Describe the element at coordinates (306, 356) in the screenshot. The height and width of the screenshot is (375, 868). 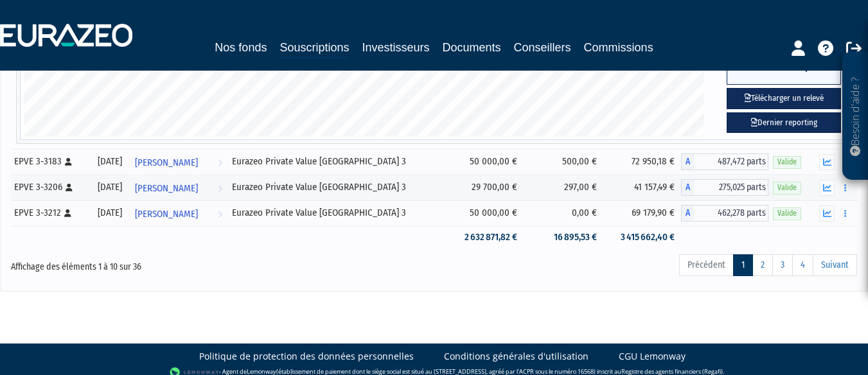
I see `a: Politique de protection des données personnelles` at that location.